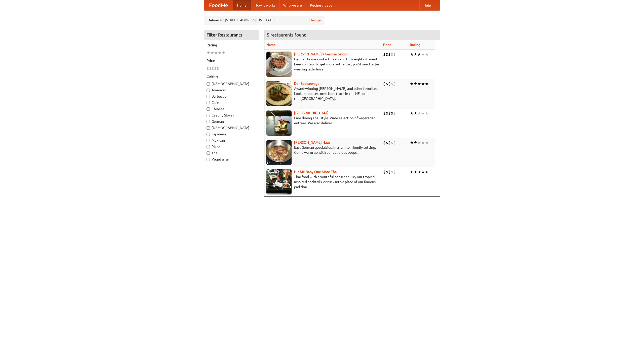 This screenshot has height=356, width=644. I want to click on a: Rating, so click(415, 45).